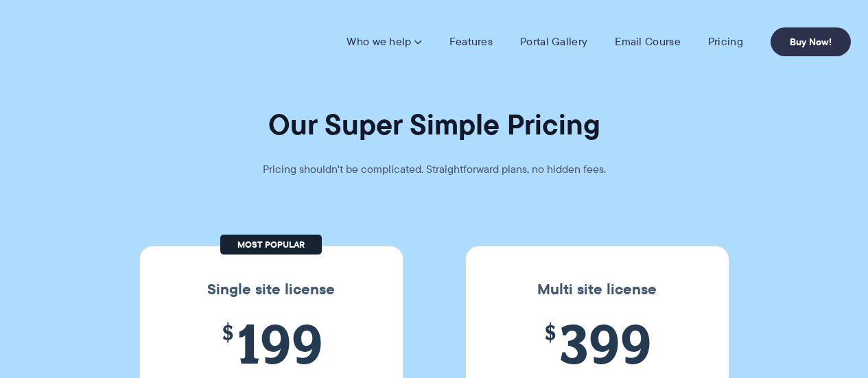 This screenshot has height=378, width=868. I want to click on a: Pricing, so click(726, 42).